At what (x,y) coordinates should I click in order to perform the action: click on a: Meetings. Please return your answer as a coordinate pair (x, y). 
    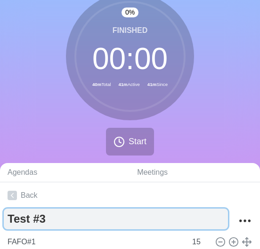
    Looking at the image, I should click on (194, 173).